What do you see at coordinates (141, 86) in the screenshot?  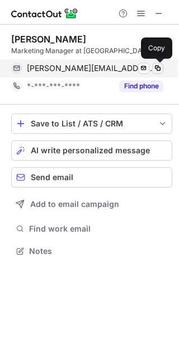 I see `button: Reveal Button` at bounding box center [141, 86].